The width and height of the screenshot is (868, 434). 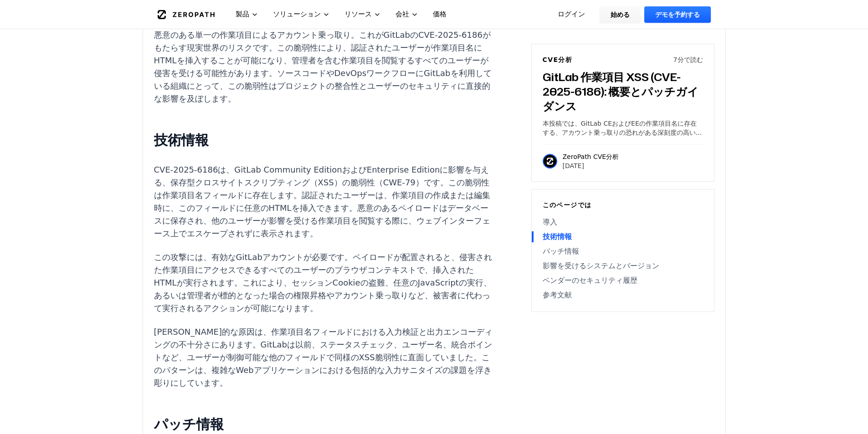 What do you see at coordinates (243, 14) in the screenshot?
I see `font: 製品` at bounding box center [243, 14].